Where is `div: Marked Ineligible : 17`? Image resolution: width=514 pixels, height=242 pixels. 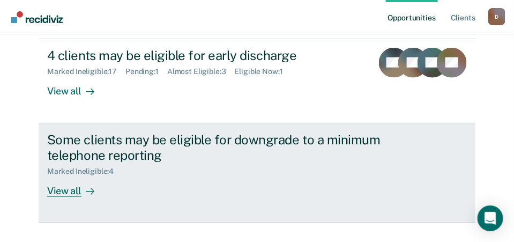 div: Marked Ineligible : 17 is located at coordinates (86, 71).